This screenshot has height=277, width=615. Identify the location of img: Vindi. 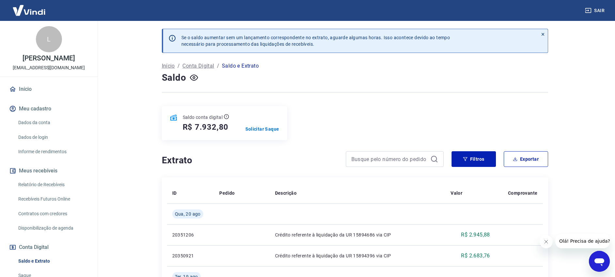
(29, 10).